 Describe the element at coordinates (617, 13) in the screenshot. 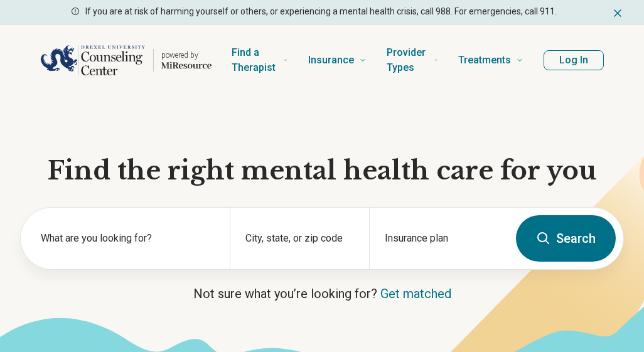

I see `button: Dismiss` at that location.